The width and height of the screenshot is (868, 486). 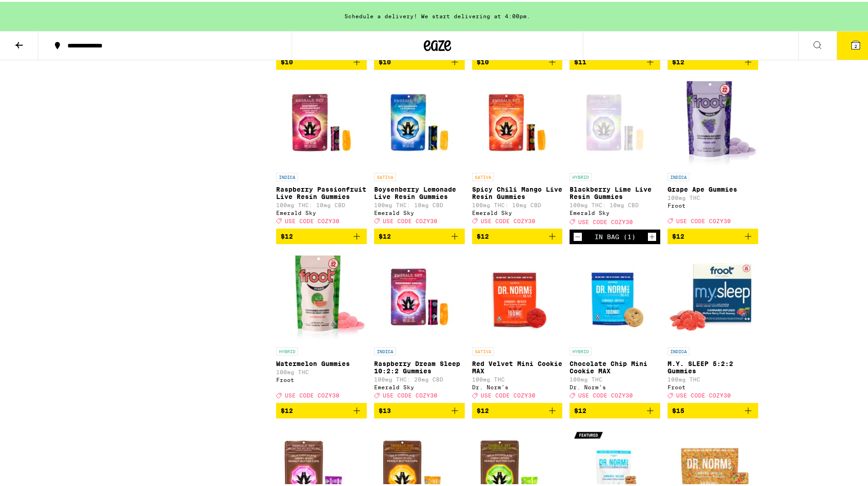 What do you see at coordinates (713, 365) in the screenshot?
I see `p: M.Y. SLEEP 5:2:2 Gummies` at bounding box center [713, 365].